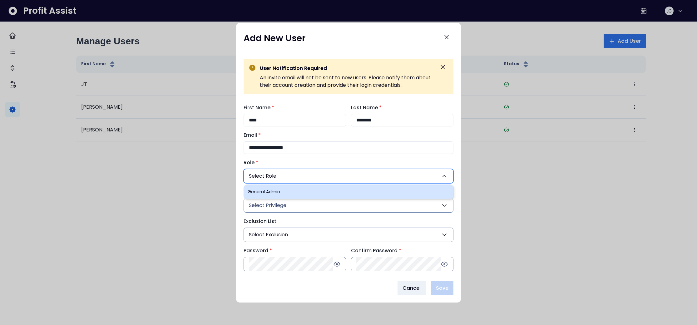 Image resolution: width=697 pixels, height=325 pixels. I want to click on span: Select Role, so click(263, 176).